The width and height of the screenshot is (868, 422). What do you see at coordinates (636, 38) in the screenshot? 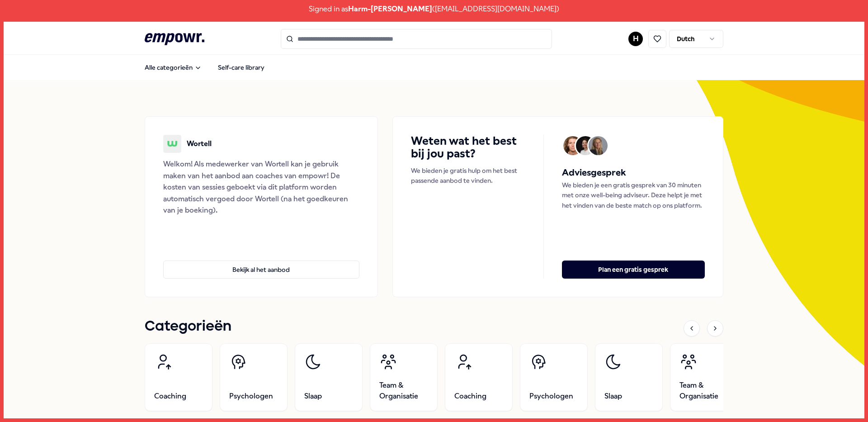
I see `button: H` at bounding box center [636, 38].